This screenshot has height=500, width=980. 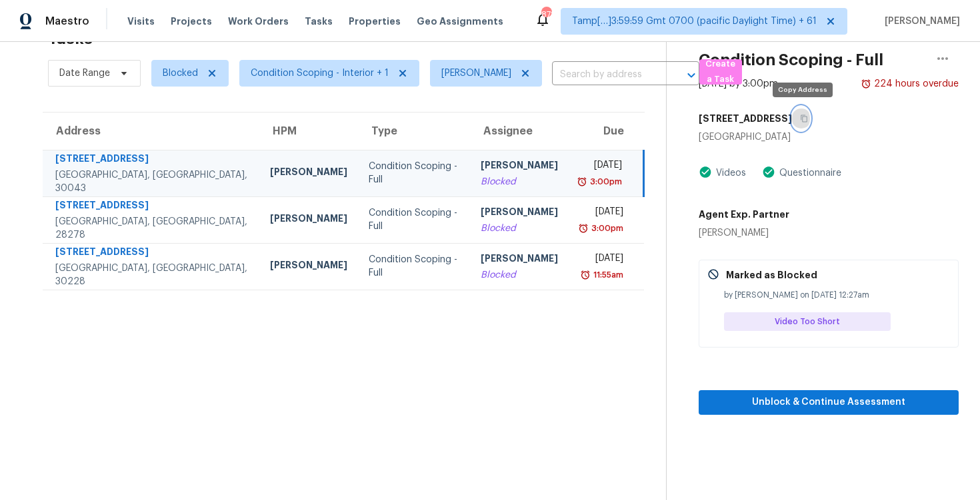 What do you see at coordinates (829, 402) in the screenshot?
I see `button: Unblock & Continue Assessment` at bounding box center [829, 402].